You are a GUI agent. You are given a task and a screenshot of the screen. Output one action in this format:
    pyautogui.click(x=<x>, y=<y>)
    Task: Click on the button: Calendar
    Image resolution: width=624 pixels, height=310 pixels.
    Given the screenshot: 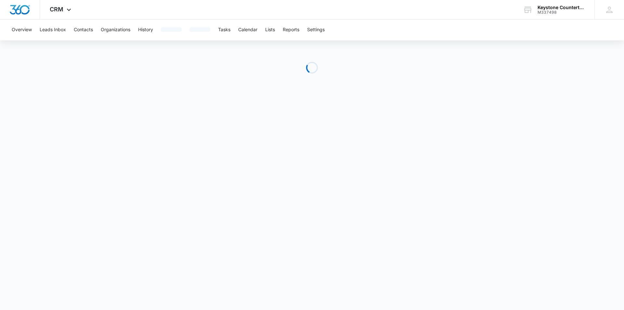 What is the action you would take?
    pyautogui.click(x=248, y=30)
    